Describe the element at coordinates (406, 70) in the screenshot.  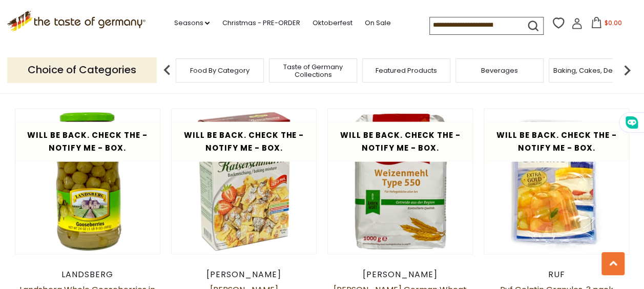
I see `a: Featured Products` at that location.